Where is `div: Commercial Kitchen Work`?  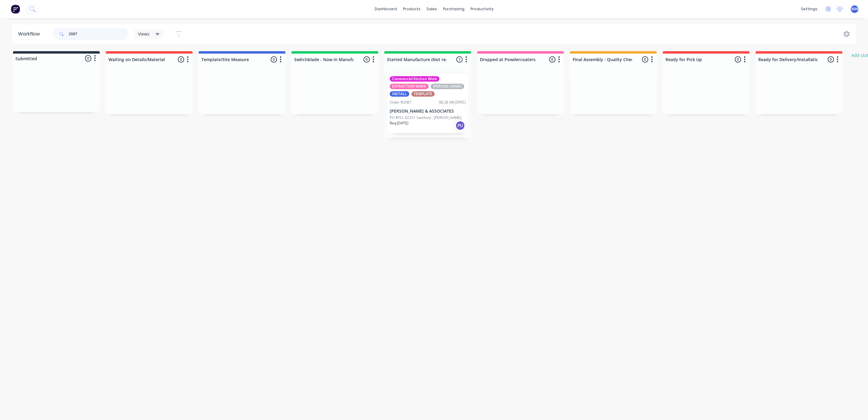 div: Commercial Kitchen Work is located at coordinates (414, 79).